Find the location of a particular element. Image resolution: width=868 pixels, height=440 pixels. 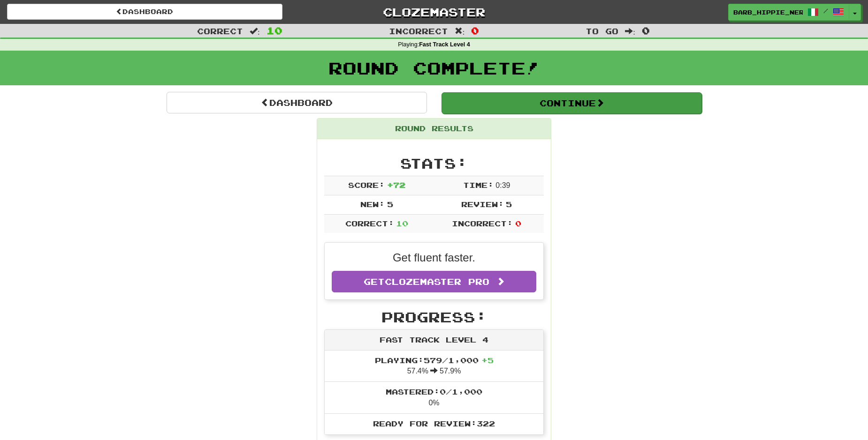

span: Clozemaster Pro is located at coordinates (437, 282).